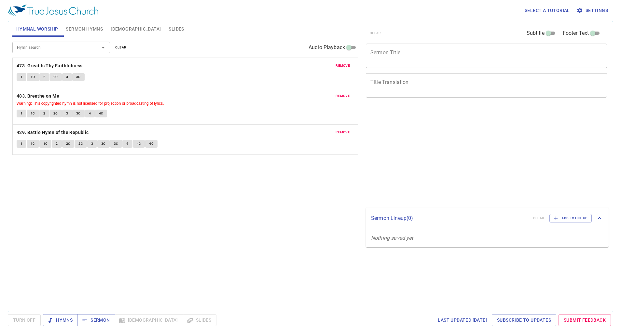  What do you see at coordinates (37, 29) in the screenshot?
I see `span: Hymnal Worship` at bounding box center [37, 29].